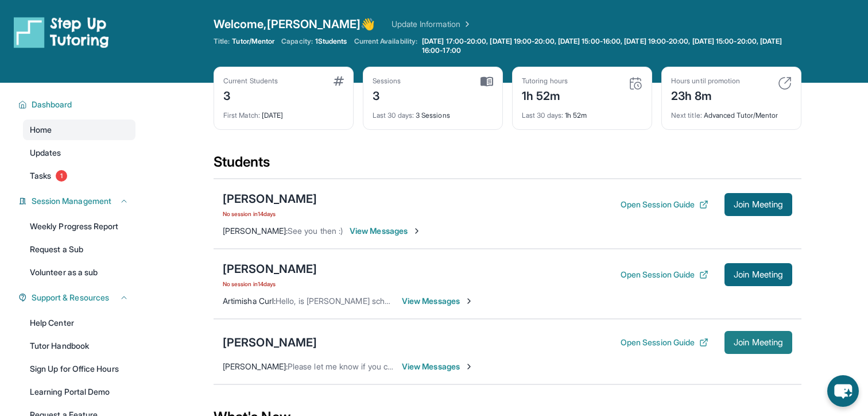 The height and width of the screenshot is (416, 868). Describe the element at coordinates (45, 153) in the screenshot. I see `span: Updates` at that location.